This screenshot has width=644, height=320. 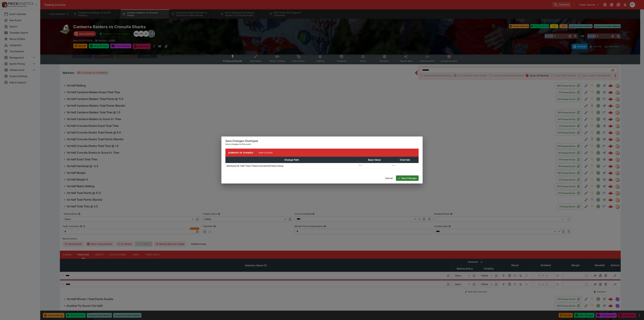 I want to click on p: Save changes to this event., so click(x=322, y=144).